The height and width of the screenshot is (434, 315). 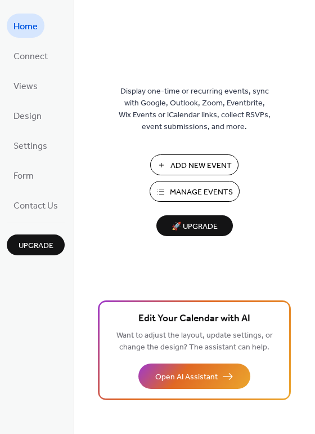 I want to click on button: Open AI Assistant, so click(x=194, y=376).